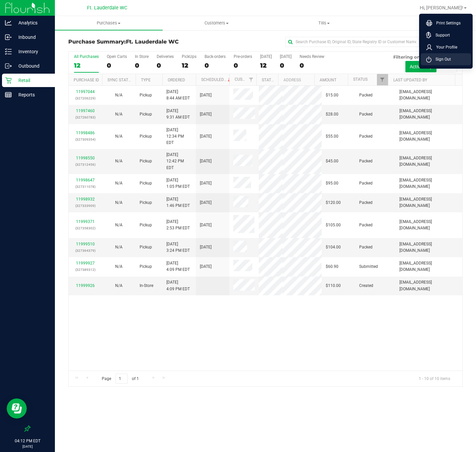 This screenshot has height=452, width=476. What do you see at coordinates (85, 200) in the screenshot?
I see `a: 11998932` at bounding box center [85, 200].